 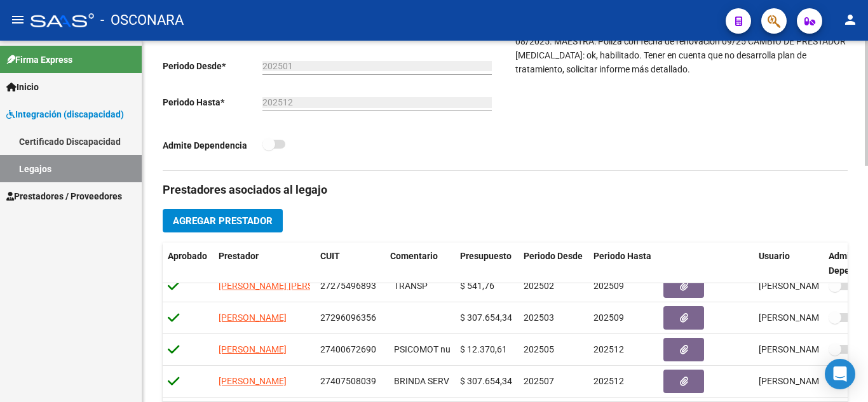 I want to click on span: - OSCONARA, so click(x=142, y=20).